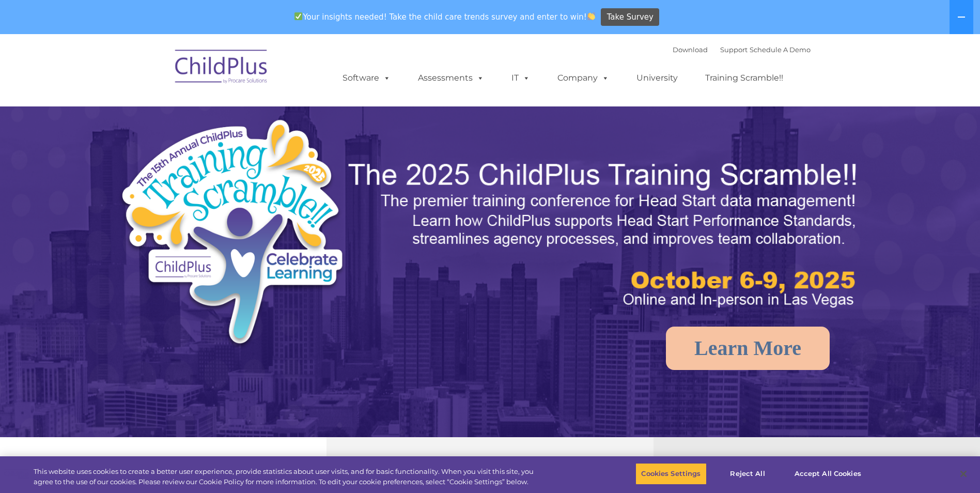 The width and height of the screenshot is (980, 493). I want to click on a: Support, so click(734, 50).